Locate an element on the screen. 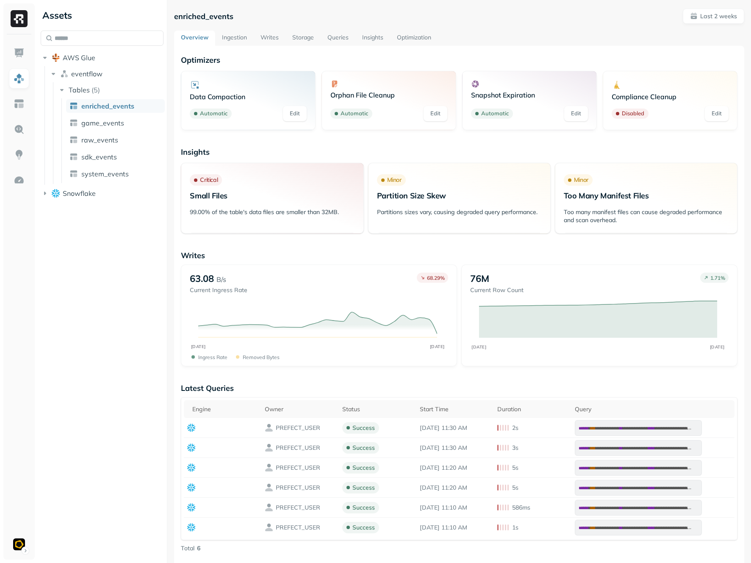 This screenshot has width=751, height=563. img: Query Explorer is located at coordinates (19, 129).